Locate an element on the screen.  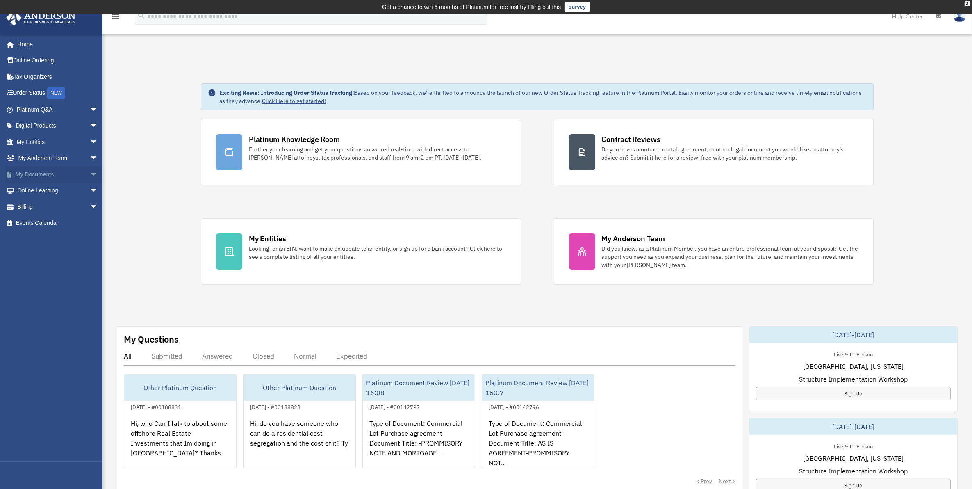
div: Hi, do you have someone who can do a residential cost segregation and the cost of it? Ty is located at coordinates (299, 444).